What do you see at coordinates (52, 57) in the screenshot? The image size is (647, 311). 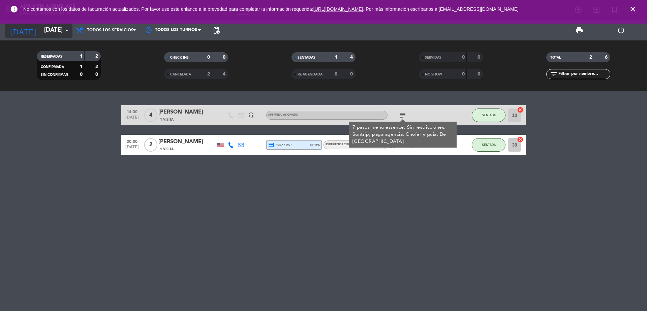 I see `span: RESERVADAS` at bounding box center [52, 57].